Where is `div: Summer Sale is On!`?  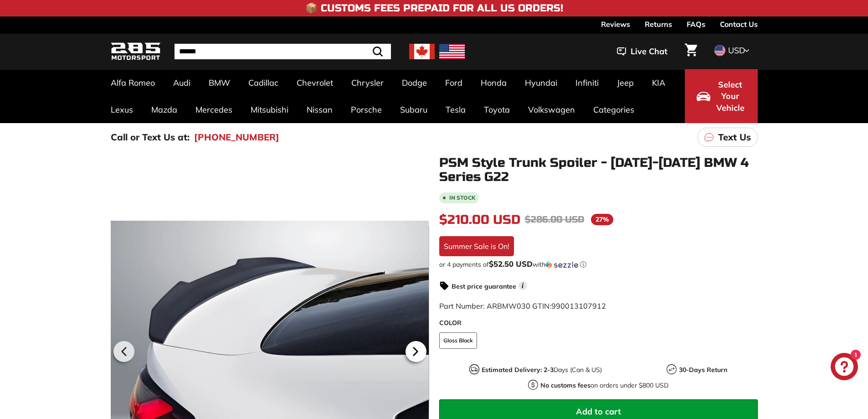 div: Summer Sale is On! is located at coordinates (477, 246).